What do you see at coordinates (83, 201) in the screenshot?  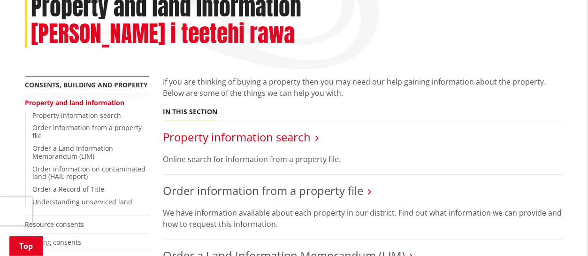 I see `a: Understanding unserviced land` at bounding box center [83, 201].